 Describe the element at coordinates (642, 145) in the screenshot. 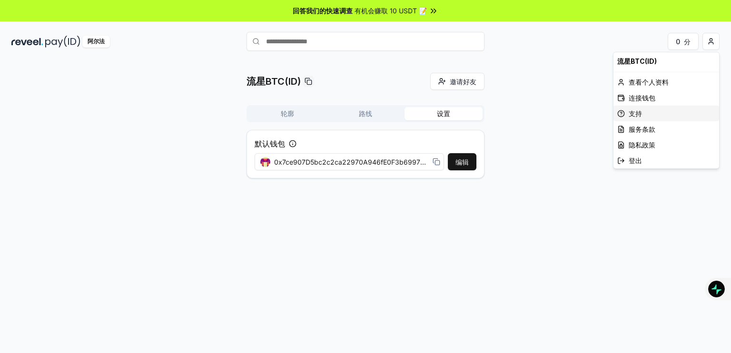

I see `font: 隐私政策` at that location.